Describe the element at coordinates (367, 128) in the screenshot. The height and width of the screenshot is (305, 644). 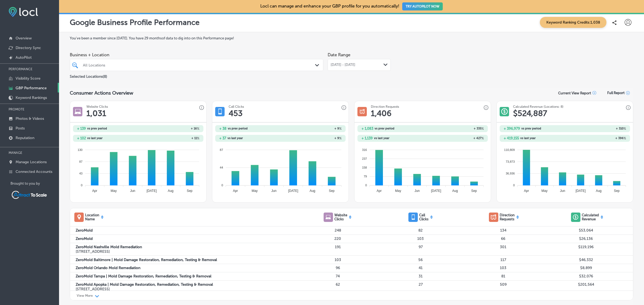
I see `h2: + 1,083` at that location.